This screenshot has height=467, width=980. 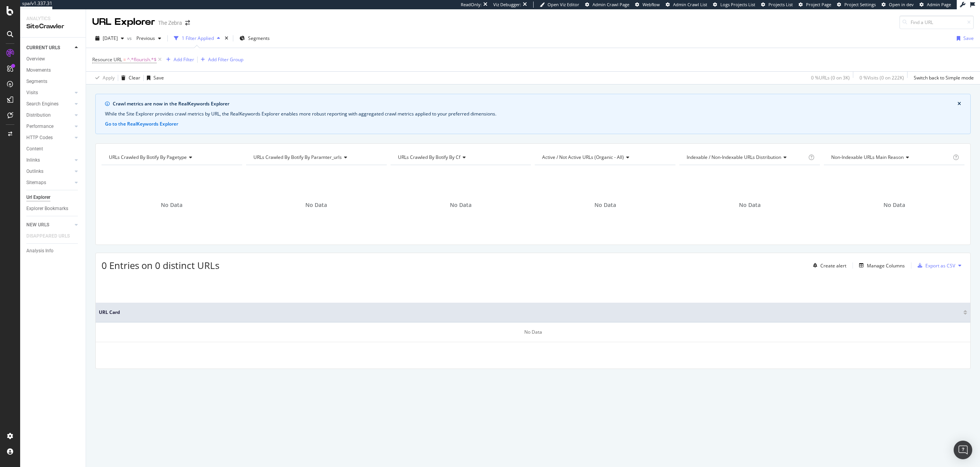 What do you see at coordinates (36, 183) in the screenshot?
I see `div: Sitemaps` at bounding box center [36, 183].